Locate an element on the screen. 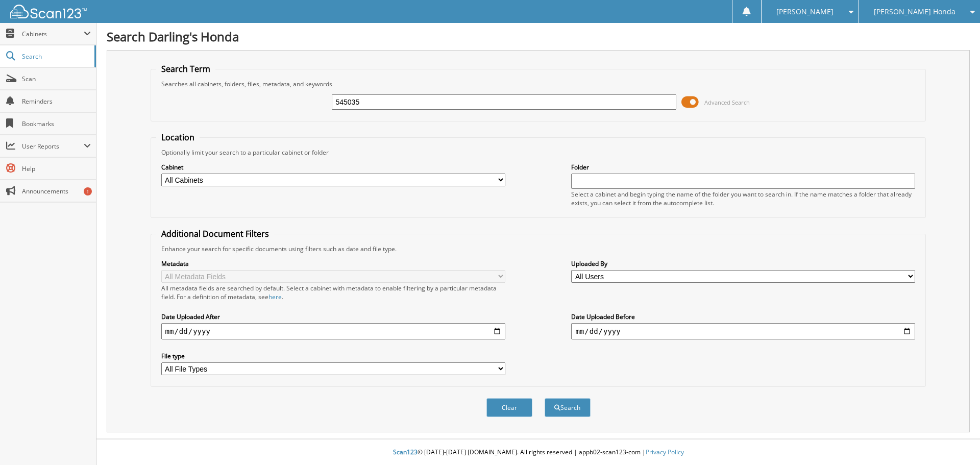 This screenshot has width=980, height=465. div: 1 is located at coordinates (88, 191).